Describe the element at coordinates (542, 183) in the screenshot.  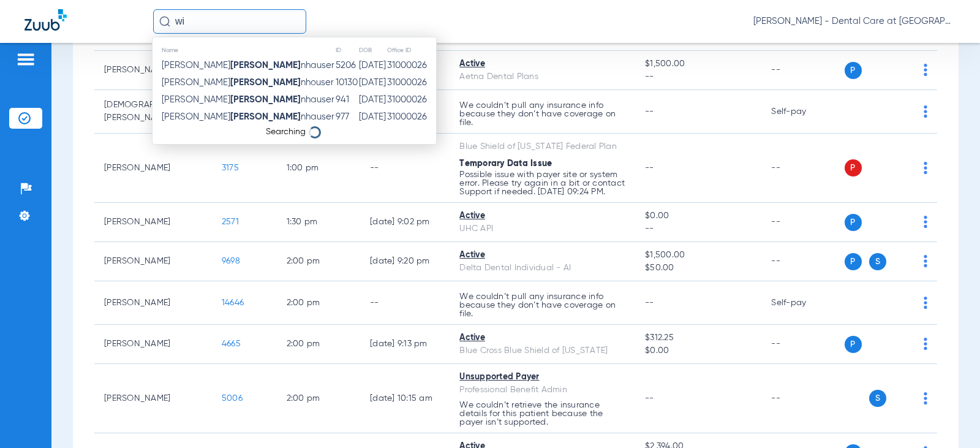
I see `p: Possible issue with payer site or system error. Please try again in a bit or contact Support if n...` at that location.